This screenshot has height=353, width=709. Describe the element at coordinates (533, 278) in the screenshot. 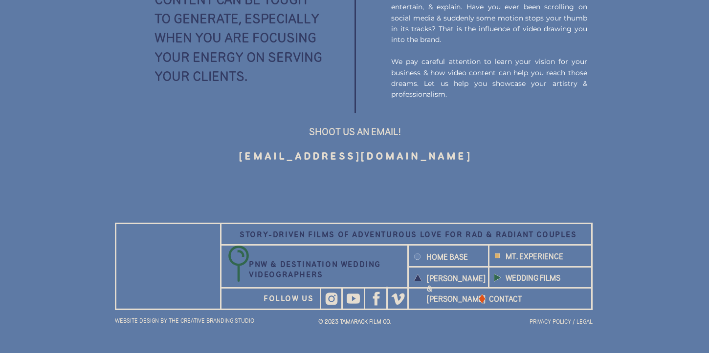

I see `b: WEDDING FILMS` at that location.